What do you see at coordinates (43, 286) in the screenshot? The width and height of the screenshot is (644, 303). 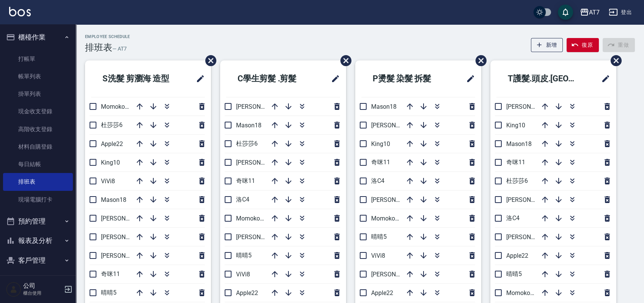 I see `h5: 公司` at bounding box center [43, 286].